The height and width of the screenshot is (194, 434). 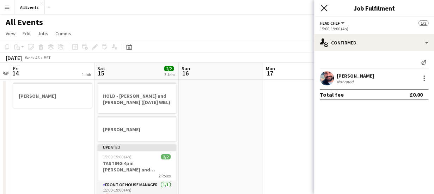 I want to click on button: Head Chef, so click(x=333, y=23).